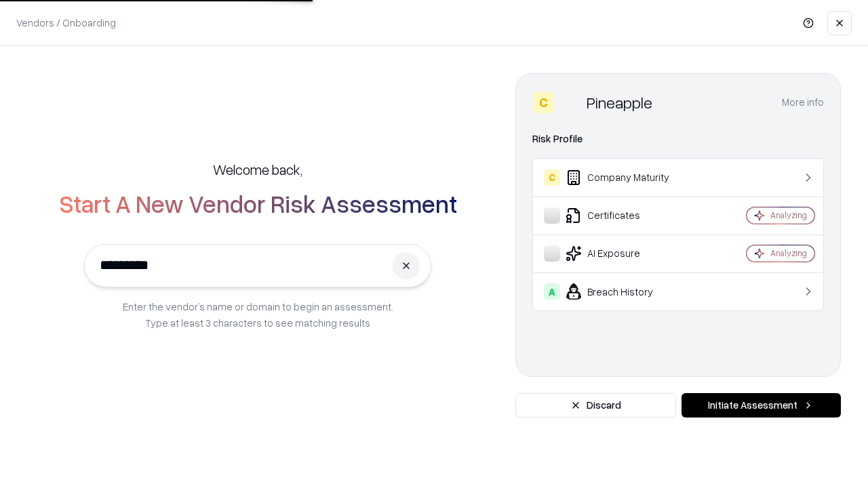 This screenshot has height=488, width=868. I want to click on p: Vendors / Onboarding, so click(66, 22).